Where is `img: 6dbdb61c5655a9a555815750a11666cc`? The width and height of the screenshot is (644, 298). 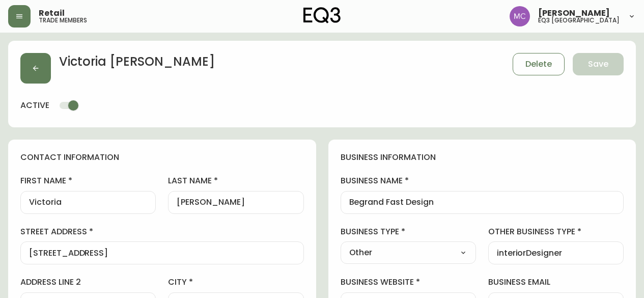 img: 6dbdb61c5655a9a555815750a11666cc is located at coordinates (520, 16).